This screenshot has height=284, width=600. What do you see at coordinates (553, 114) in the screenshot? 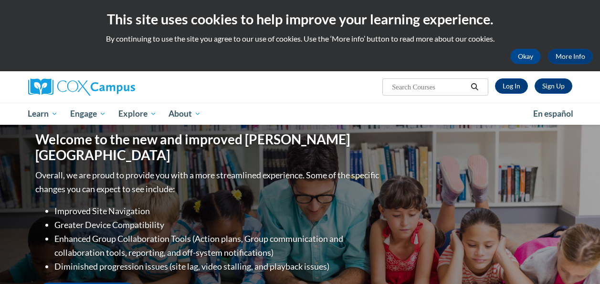
I see `a: En español` at bounding box center [553, 114].